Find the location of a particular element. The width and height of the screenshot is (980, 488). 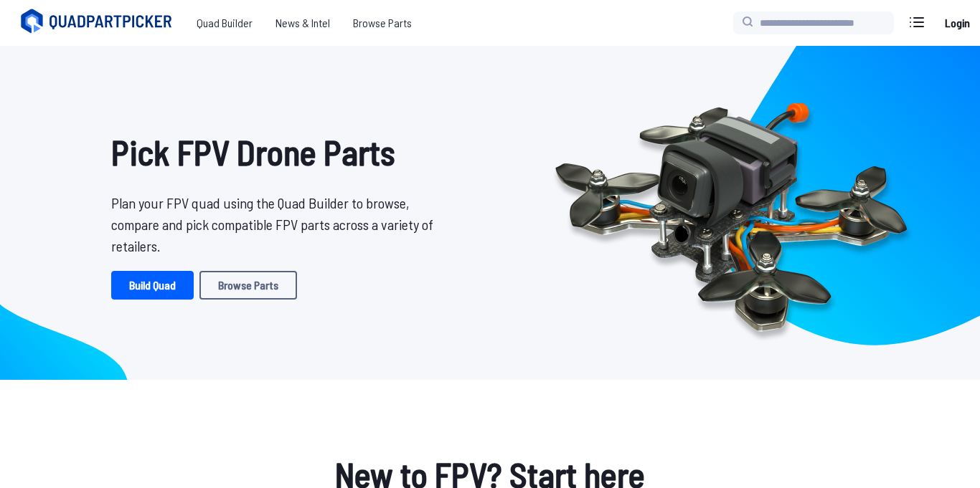

a: News & Intel is located at coordinates (303, 23).